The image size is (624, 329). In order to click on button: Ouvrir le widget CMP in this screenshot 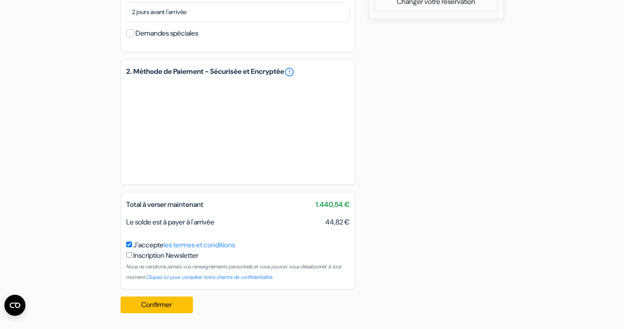, I will do `click(15, 305)`.